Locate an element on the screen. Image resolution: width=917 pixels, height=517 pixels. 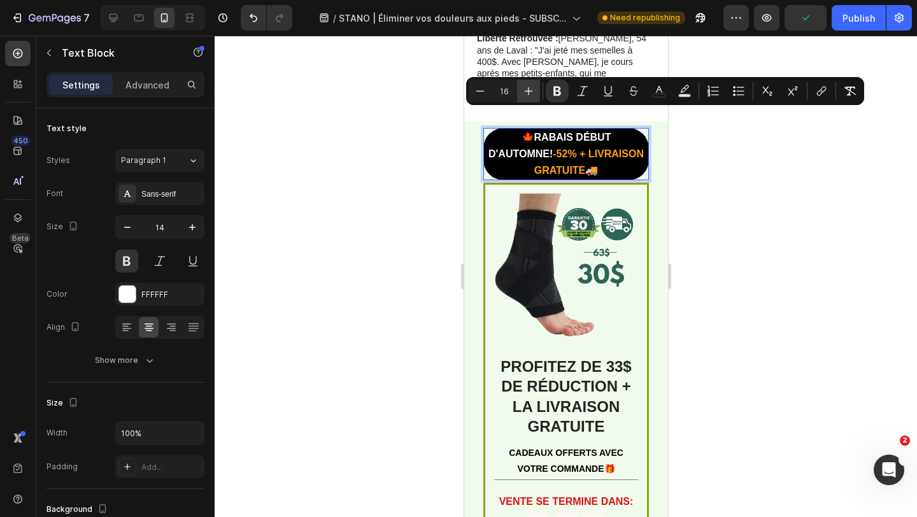
strong: -52% + LIVRAISON GRATUITE is located at coordinates (125, 126).